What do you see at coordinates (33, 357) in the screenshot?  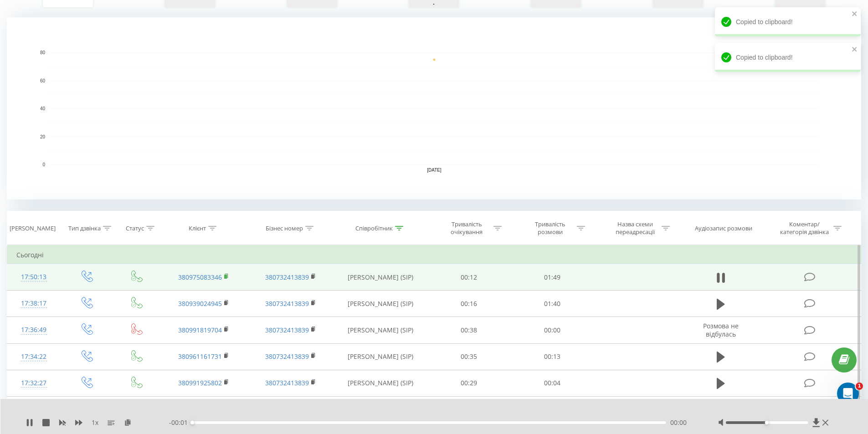 I see `div: 17:34:22` at bounding box center [33, 357].